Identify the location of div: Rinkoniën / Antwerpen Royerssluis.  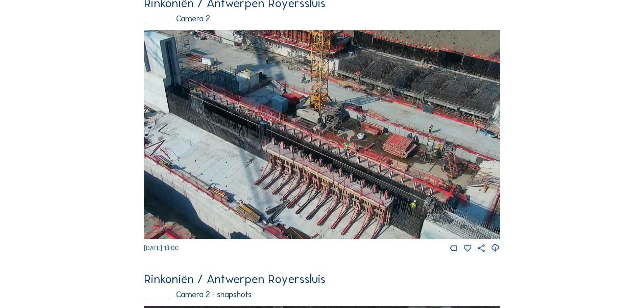
(322, 279).